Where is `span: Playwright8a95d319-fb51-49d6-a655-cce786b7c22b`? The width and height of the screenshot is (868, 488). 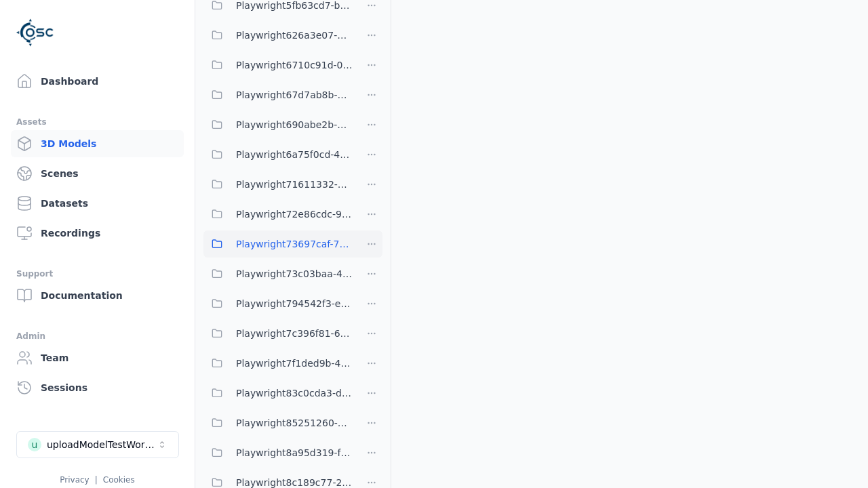
span: Playwright8a95d319-fb51-49d6-a655-cce786b7c22b is located at coordinates (294, 453).